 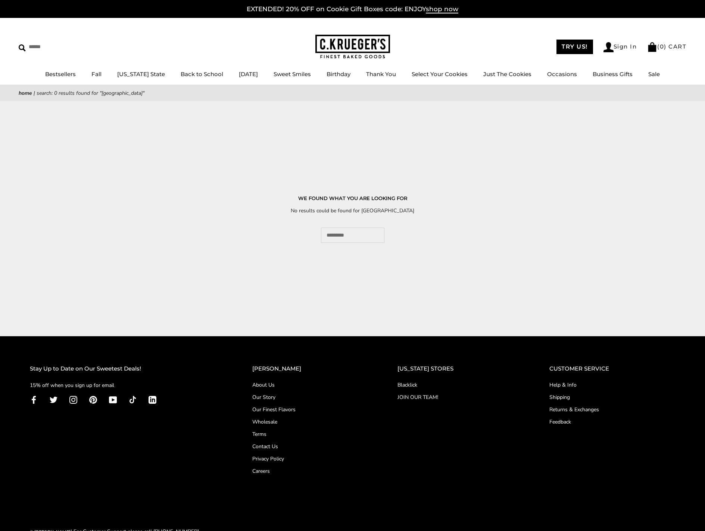 What do you see at coordinates (25, 93) in the screenshot?
I see `a: Home` at bounding box center [25, 93].